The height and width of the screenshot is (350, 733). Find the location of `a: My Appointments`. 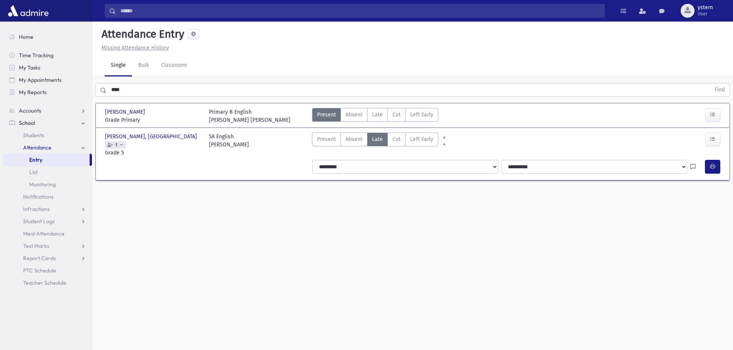

a: My Appointments is located at coordinates (47, 80).